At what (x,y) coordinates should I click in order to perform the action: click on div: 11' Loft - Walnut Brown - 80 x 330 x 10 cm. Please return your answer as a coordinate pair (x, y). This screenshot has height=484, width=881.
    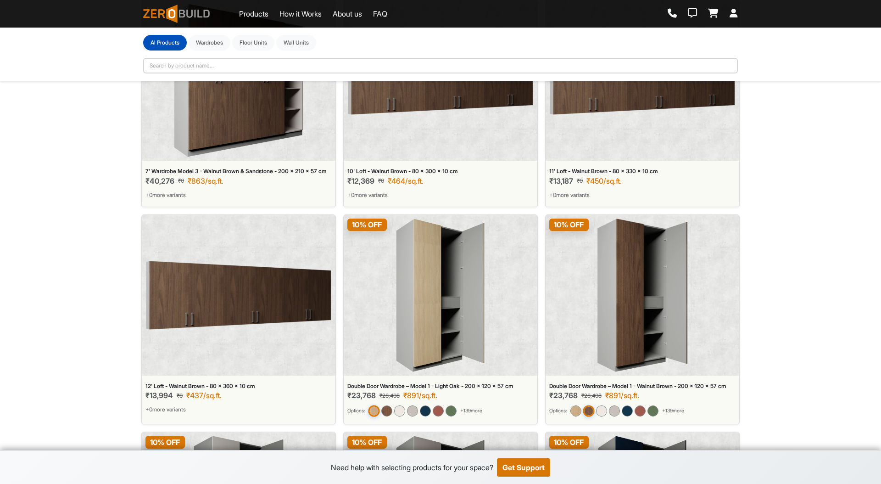
    Looking at the image, I should click on (642, 171).